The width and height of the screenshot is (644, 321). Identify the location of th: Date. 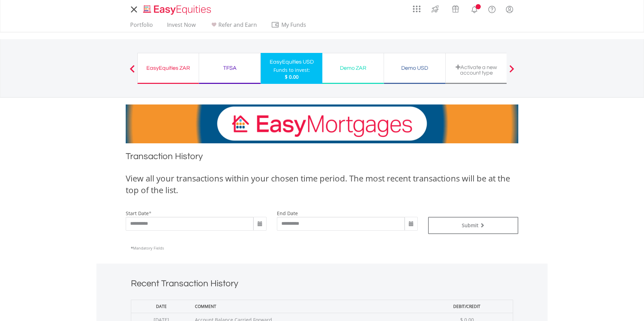
(162, 306).